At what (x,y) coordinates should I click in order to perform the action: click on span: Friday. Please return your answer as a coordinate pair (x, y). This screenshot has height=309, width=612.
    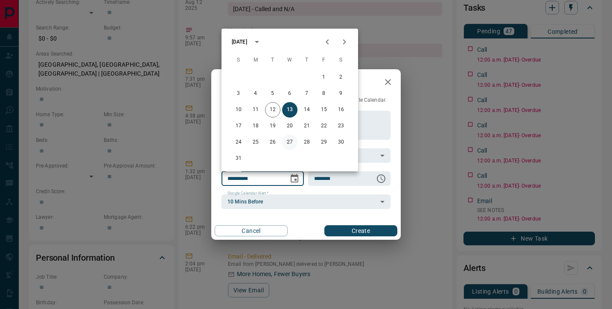
    Looking at the image, I should click on (324, 60).